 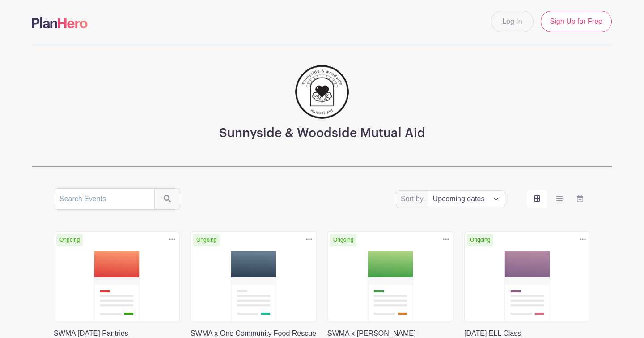 I want to click on label: Sort by, so click(x=413, y=199).